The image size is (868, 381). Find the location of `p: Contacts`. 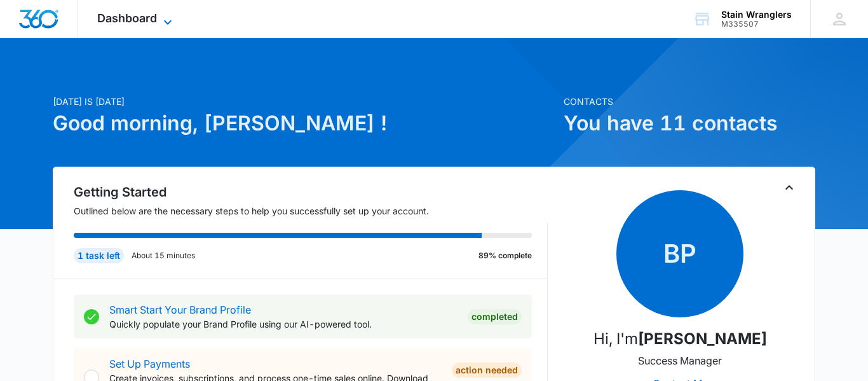

p: Contacts is located at coordinates (689, 101).